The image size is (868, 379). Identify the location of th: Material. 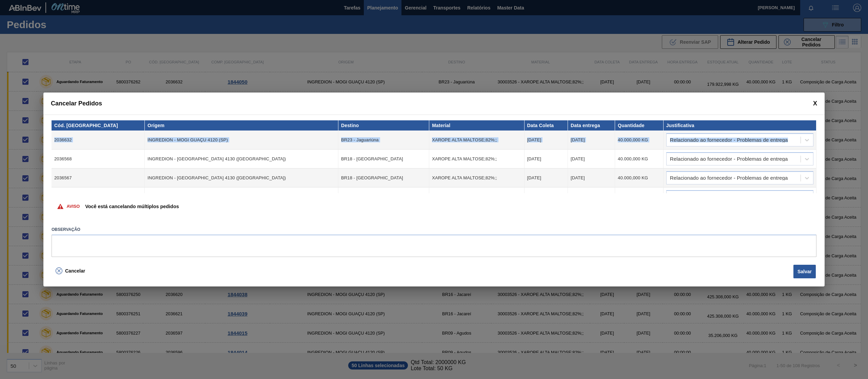
(477, 126).